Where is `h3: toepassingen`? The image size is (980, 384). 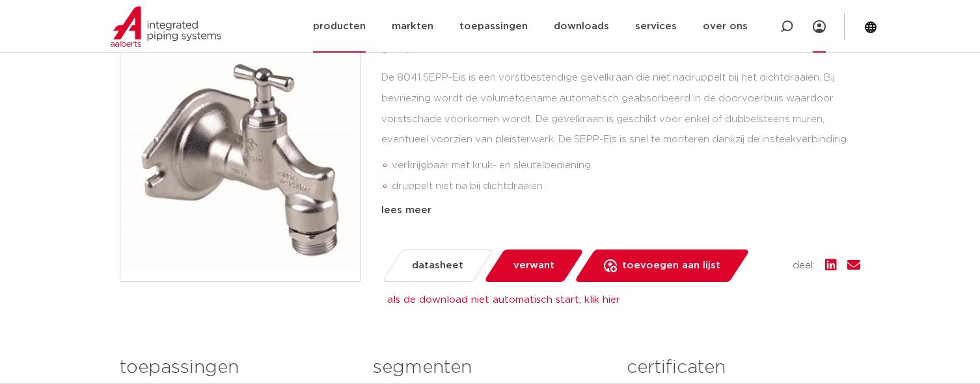 h3: toepassingen is located at coordinates (236, 368).